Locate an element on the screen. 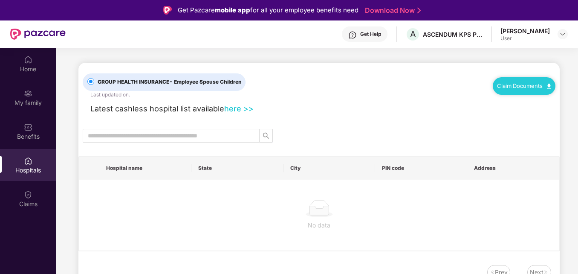  img: svg+xml;base64,PHN2ZyBpZD0iRHJvcGRvd24tMzJ4MzIiIHhtbG5zPSJodHRwOi8vd3d3LnczLm9yZy8yMDAwL3N2ZyIgd2... is located at coordinates (563, 34).